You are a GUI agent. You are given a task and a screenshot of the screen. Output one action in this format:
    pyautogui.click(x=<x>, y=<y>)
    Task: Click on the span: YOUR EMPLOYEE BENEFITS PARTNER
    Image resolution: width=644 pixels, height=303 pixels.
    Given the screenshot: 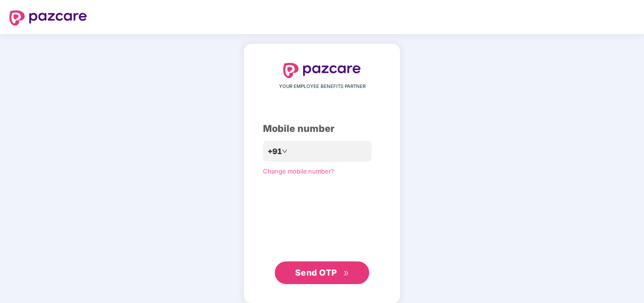 What is the action you would take?
    pyautogui.click(x=322, y=86)
    